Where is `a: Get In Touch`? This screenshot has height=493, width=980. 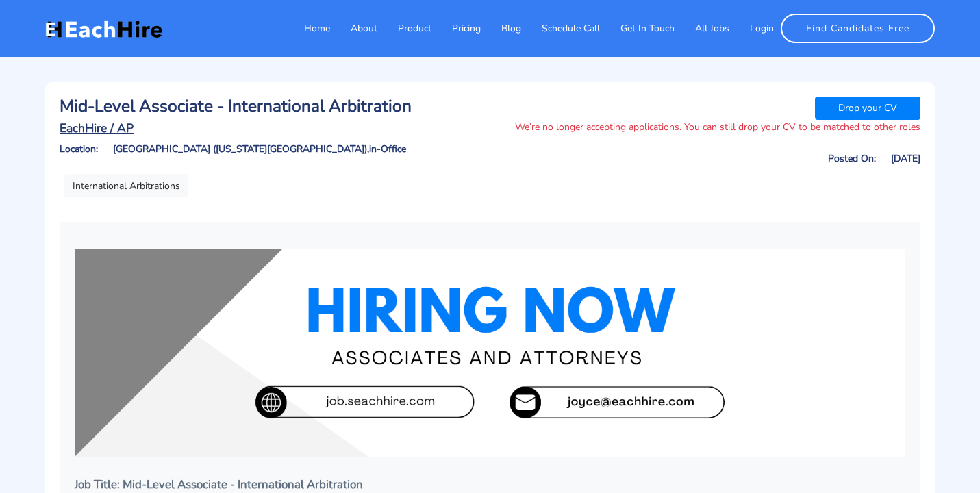
a: Get In Touch is located at coordinates (637, 28).